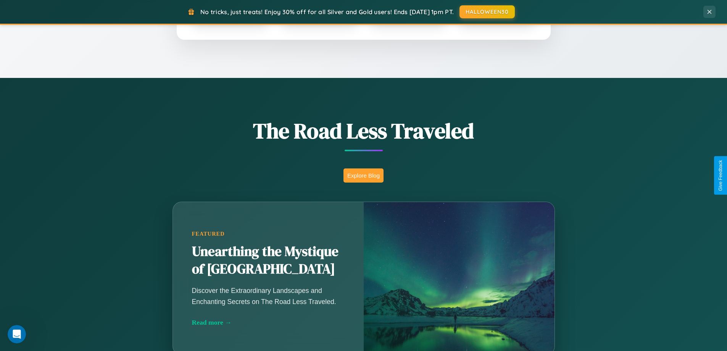 This screenshot has height=351, width=727. I want to click on button: HALLOWEEN30, so click(487, 12).